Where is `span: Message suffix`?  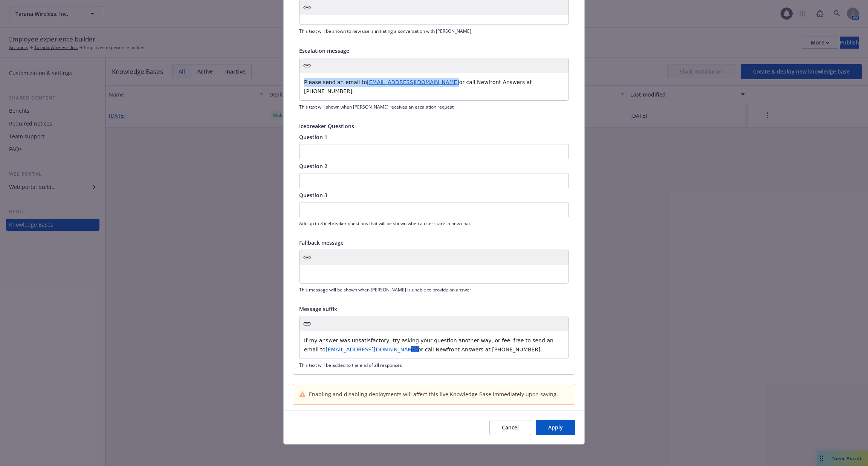
span: Message suffix is located at coordinates (318, 308).